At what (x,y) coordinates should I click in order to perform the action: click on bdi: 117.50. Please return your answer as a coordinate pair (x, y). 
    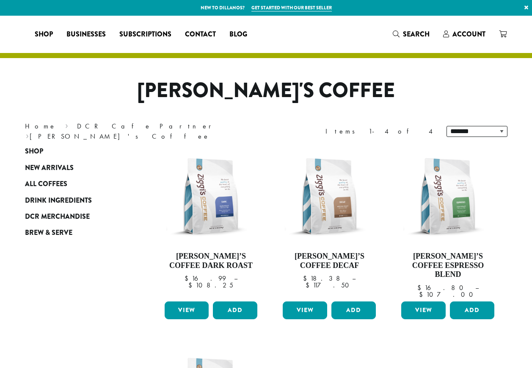
    Looking at the image, I should click on (330, 285).